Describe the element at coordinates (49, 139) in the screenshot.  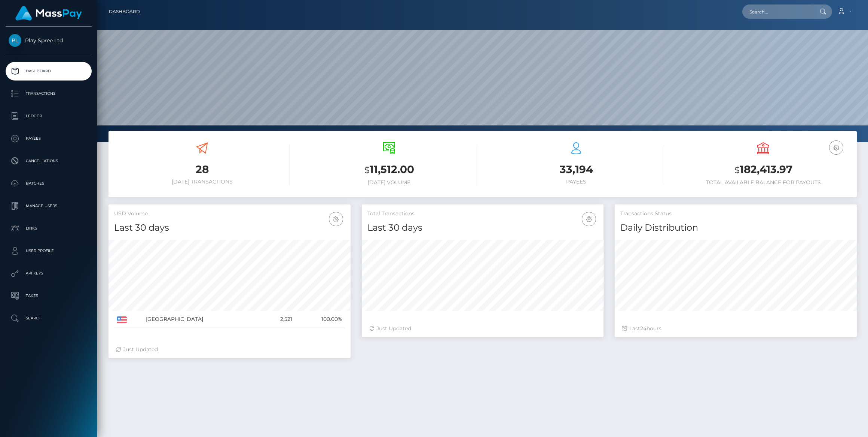
I see `p: Payees` at that location.